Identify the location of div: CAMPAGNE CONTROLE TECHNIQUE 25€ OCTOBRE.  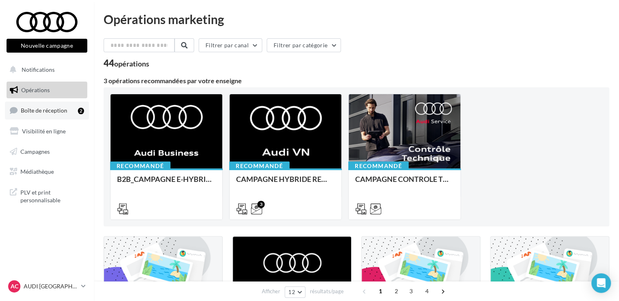
(404, 183).